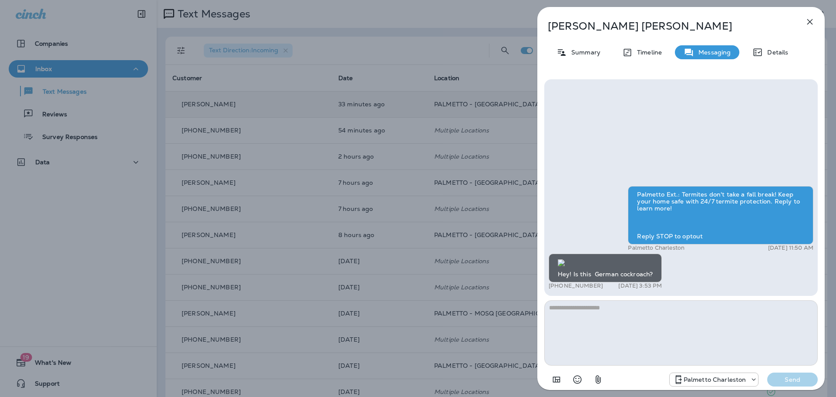  Describe the element at coordinates (577, 379) in the screenshot. I see `button: Select an emoji` at that location.